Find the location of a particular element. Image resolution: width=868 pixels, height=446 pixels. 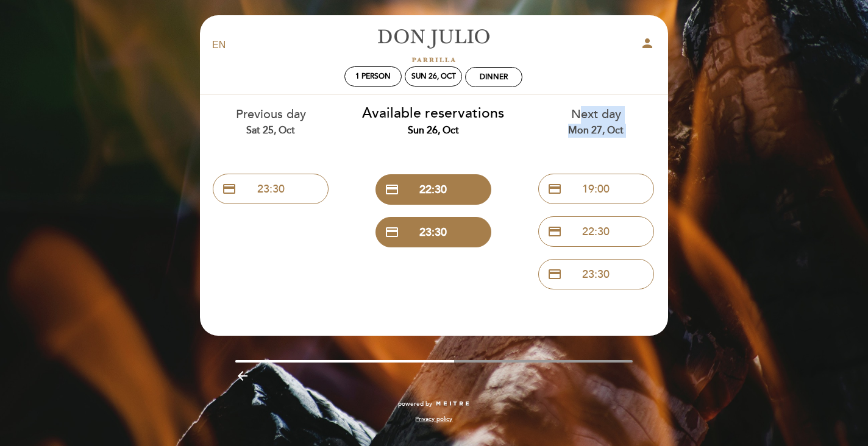

a: powered by is located at coordinates (434, 404).